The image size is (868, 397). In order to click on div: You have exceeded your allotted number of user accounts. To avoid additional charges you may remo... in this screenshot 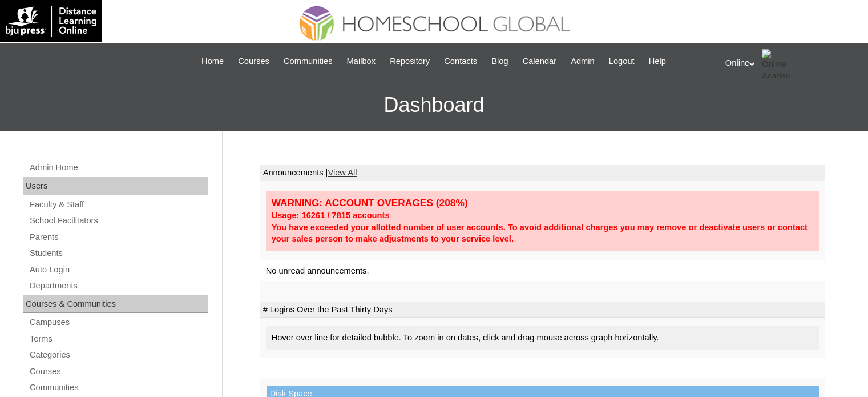, I will do `click(543, 233)`.